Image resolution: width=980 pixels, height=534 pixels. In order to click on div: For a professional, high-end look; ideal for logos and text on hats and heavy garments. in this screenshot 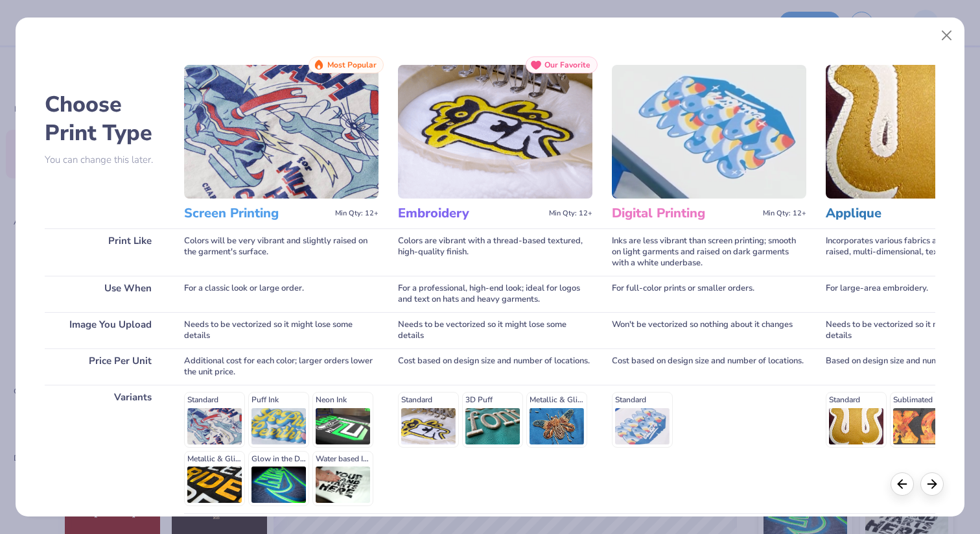, I will do `click(495, 294)`.